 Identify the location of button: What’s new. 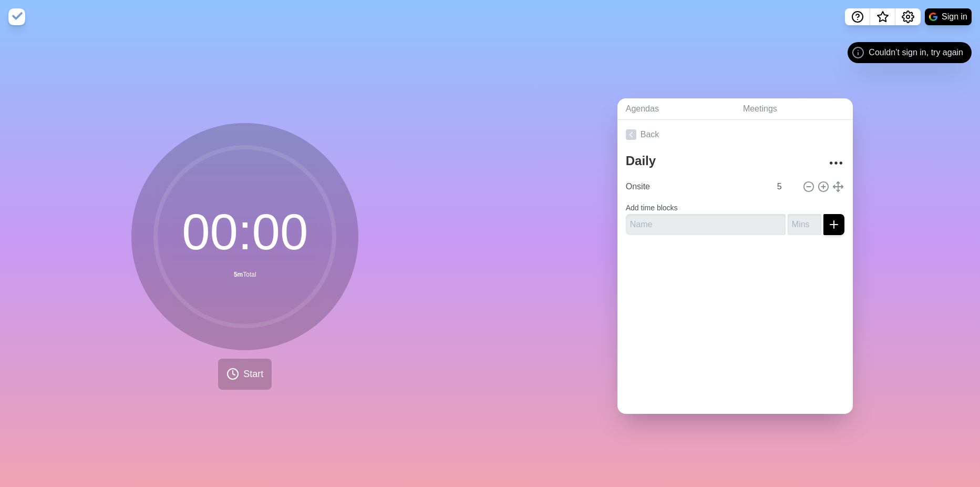
(882, 17).